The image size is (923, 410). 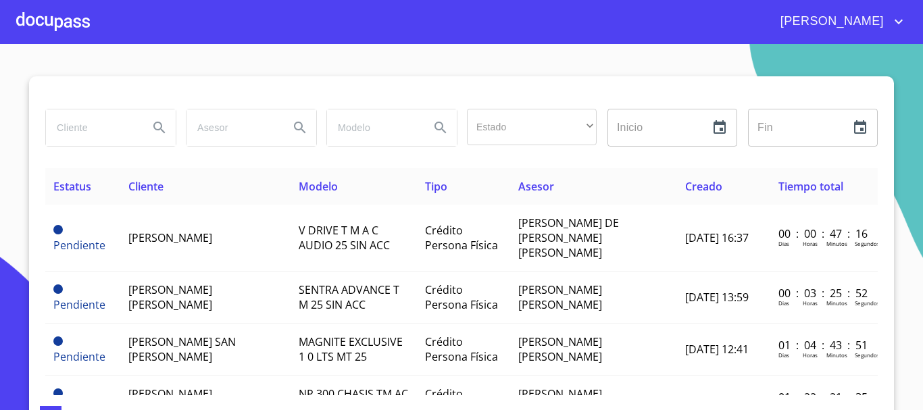 What do you see at coordinates (824, 345) in the screenshot?
I see `p: 01 : 04 : 43 : 51` at bounding box center [824, 345].